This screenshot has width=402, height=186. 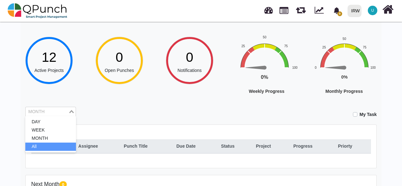 I want to click on text: Monthly Progress, so click(x=344, y=91).